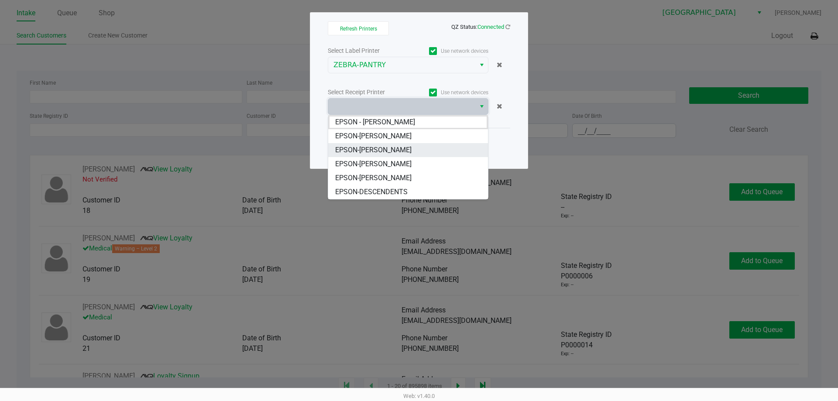 The image size is (838, 401). What do you see at coordinates (358, 29) in the screenshot?
I see `span: Refresh Printers` at bounding box center [358, 29].